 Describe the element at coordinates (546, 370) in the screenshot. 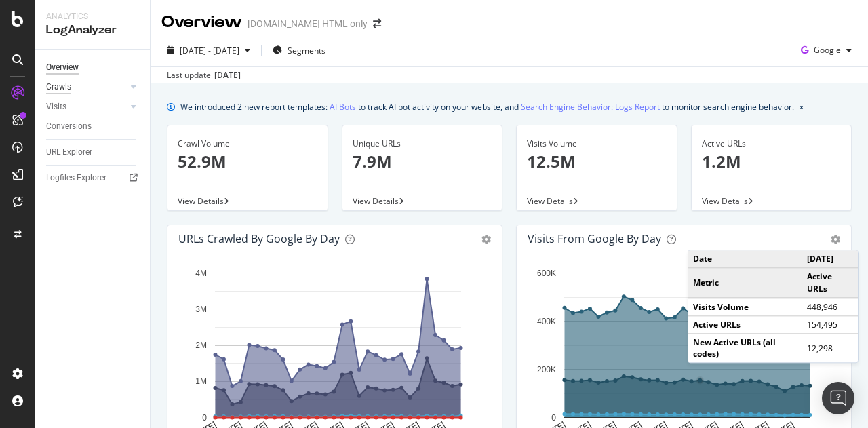

I see `text: 200K` at that location.